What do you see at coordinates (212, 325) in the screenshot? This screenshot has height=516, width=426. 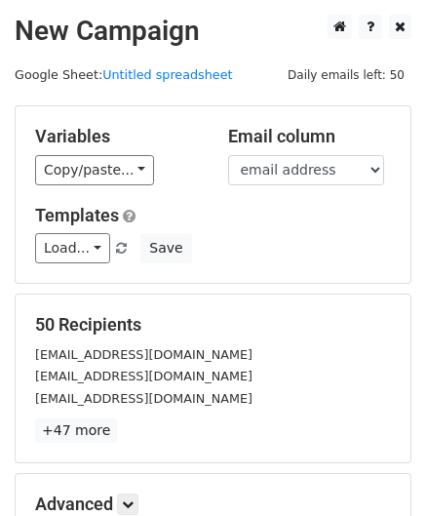 I see `h5: 50 Recipients` at bounding box center [212, 325].